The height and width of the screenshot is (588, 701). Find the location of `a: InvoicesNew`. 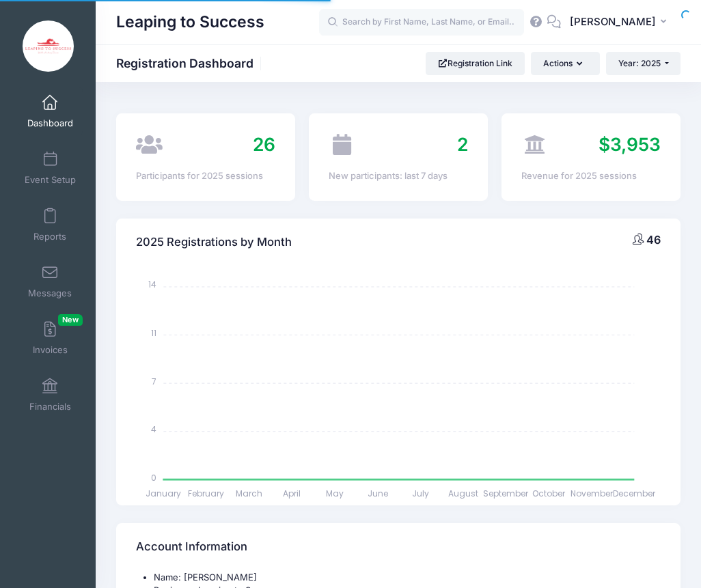

a: InvoicesNew is located at coordinates (50, 338).